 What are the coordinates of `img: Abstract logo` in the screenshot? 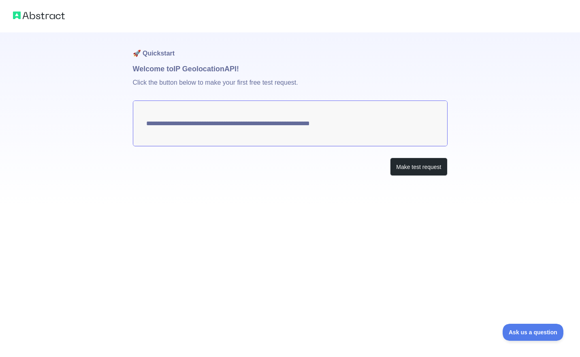 It's located at (39, 15).